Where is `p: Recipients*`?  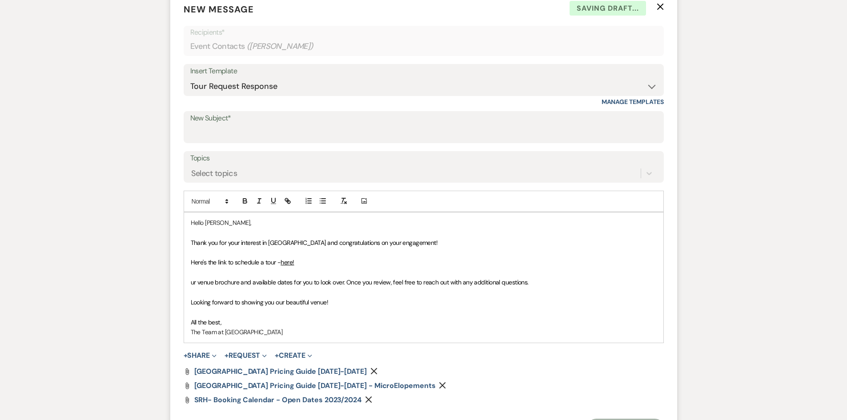
p: Recipients* is located at coordinates (424, 32).